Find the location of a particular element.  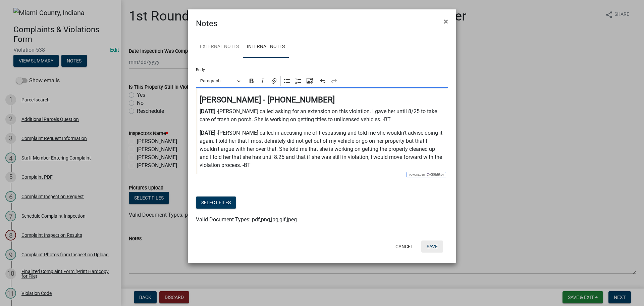

a: External Notes is located at coordinates (219, 47).